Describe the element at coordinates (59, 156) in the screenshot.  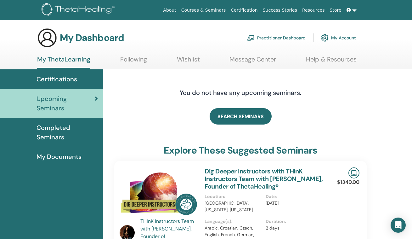
I see `span: My Documents` at that location.